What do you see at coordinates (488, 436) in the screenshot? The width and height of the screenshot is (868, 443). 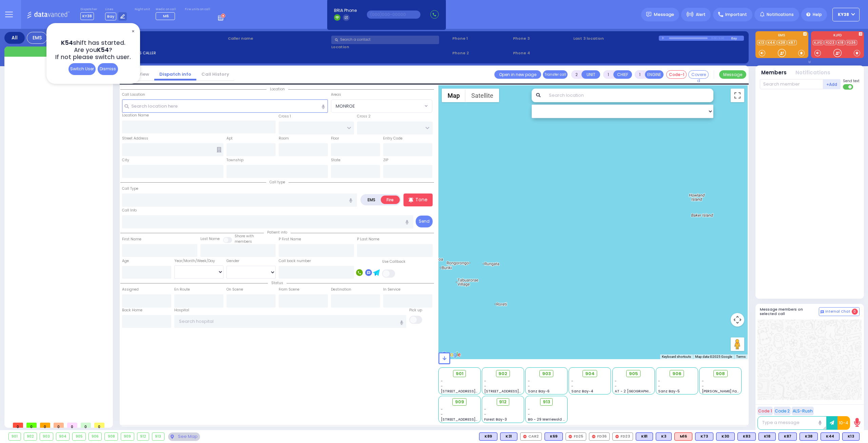 I see `div: K89` at bounding box center [488, 436].